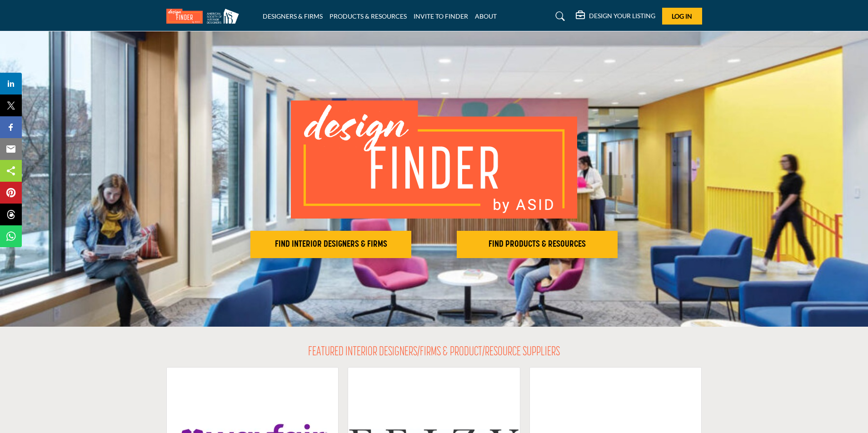  I want to click on div: DESIGN YOUR LISTING, so click(615, 16).